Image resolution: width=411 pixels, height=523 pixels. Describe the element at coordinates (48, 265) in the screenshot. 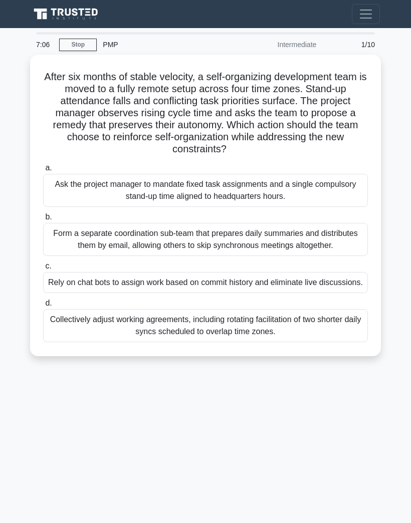

I see `span: c.` at that location.